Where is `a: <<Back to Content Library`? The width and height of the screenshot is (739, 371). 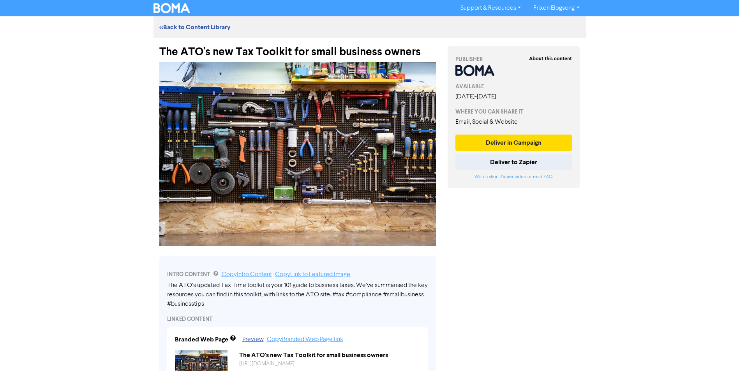 a: <<Back to Content Library is located at coordinates (195, 27).